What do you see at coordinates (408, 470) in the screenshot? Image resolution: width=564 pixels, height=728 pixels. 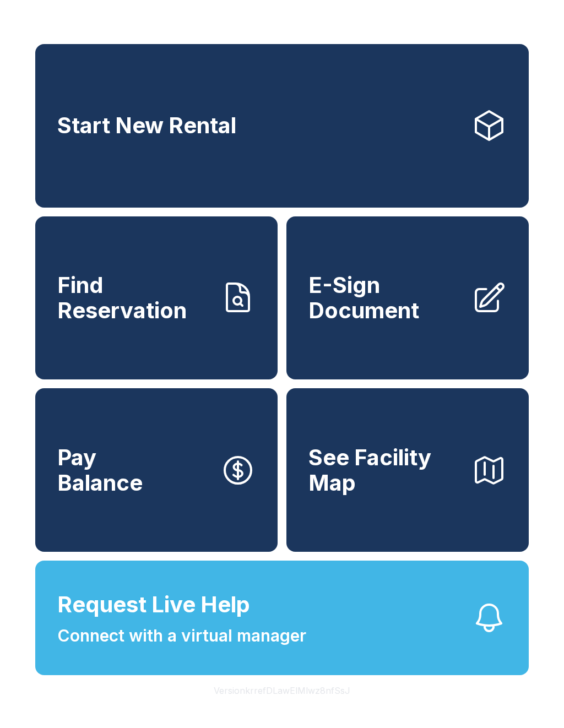 I see `button: See Facility Map` at bounding box center [408, 470].